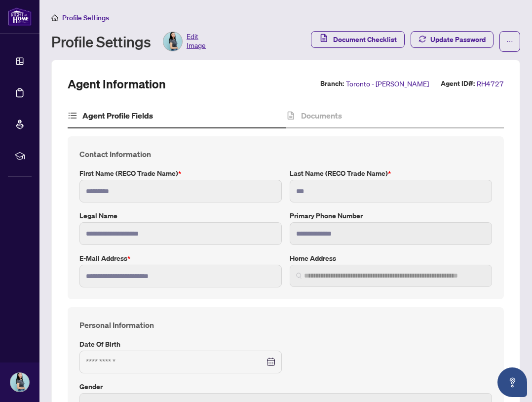 This screenshot has width=532, height=402. I want to click on label: First Name (RECO Trade Name), so click(180, 174).